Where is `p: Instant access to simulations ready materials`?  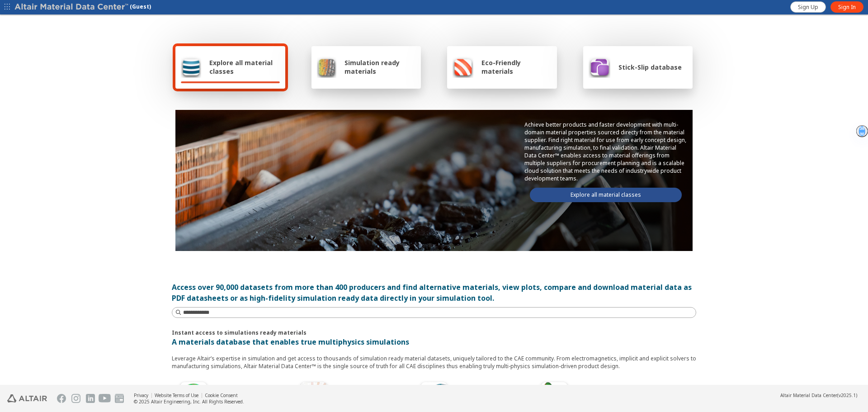 p: Instant access to simulations ready materials is located at coordinates (434, 333).